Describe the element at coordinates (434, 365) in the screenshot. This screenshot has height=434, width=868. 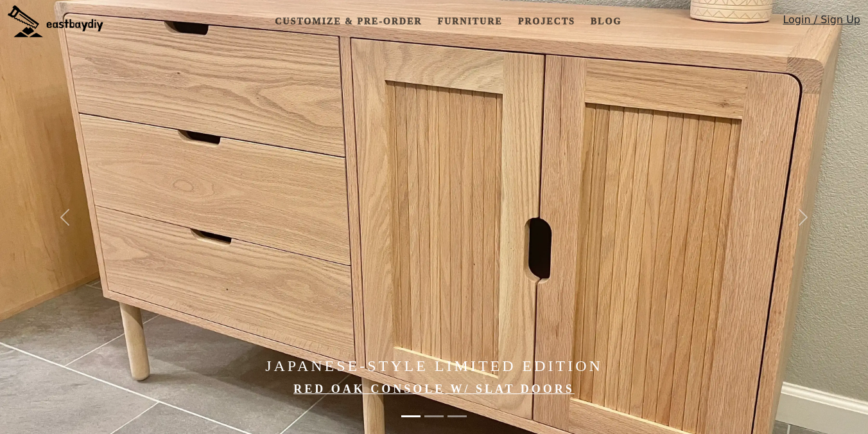
I see `h4: Japanese-Style Limited Edition` at that location.